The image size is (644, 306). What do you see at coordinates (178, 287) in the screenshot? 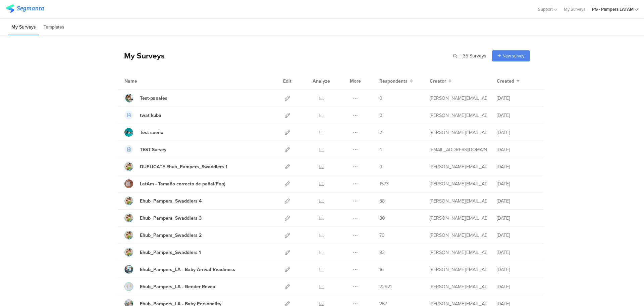
I see `div: Ehub_Pampers_LA - Gender Reveal` at bounding box center [178, 287].